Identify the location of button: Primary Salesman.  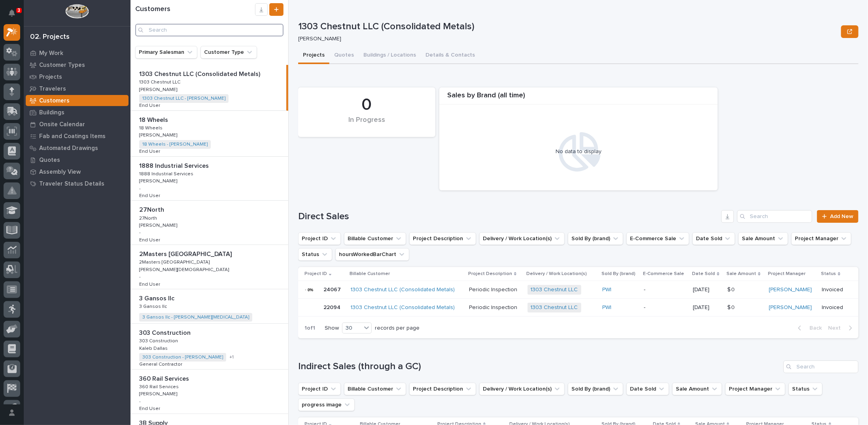
(166, 53).